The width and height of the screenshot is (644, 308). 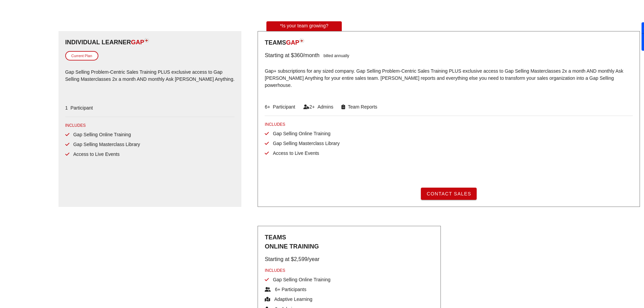 What do you see at coordinates (312, 107) in the screenshot?
I see `span: 2+` at bounding box center [312, 107].